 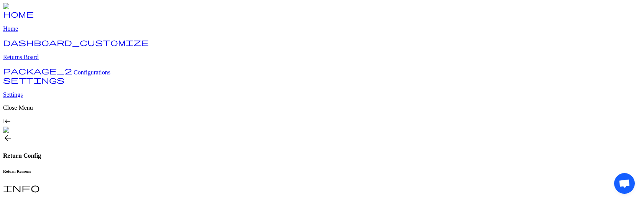 I want to click on span: dashboard_customize, so click(x=76, y=42).